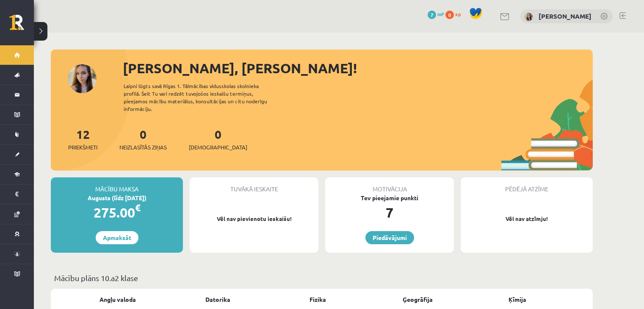 The height and width of the screenshot is (309, 644). What do you see at coordinates (390, 237) in the screenshot?
I see `a: Piedāvājumi` at bounding box center [390, 237].